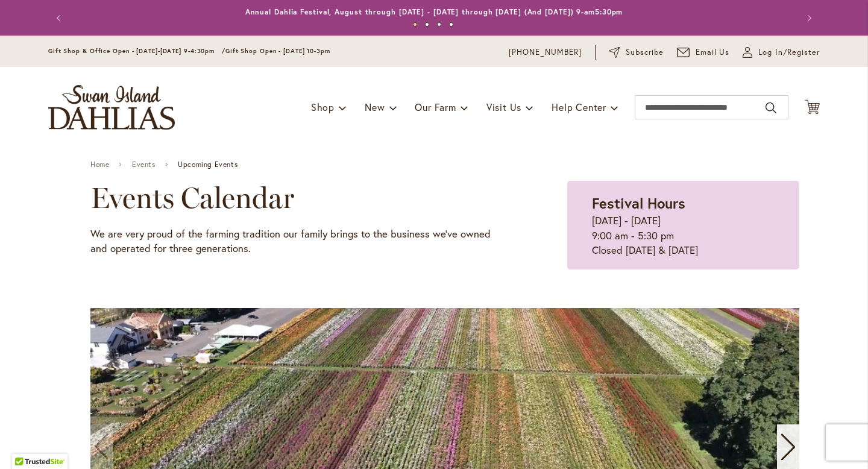 This screenshot has width=868, height=469. I want to click on strong: Festival Hours, so click(639, 203).